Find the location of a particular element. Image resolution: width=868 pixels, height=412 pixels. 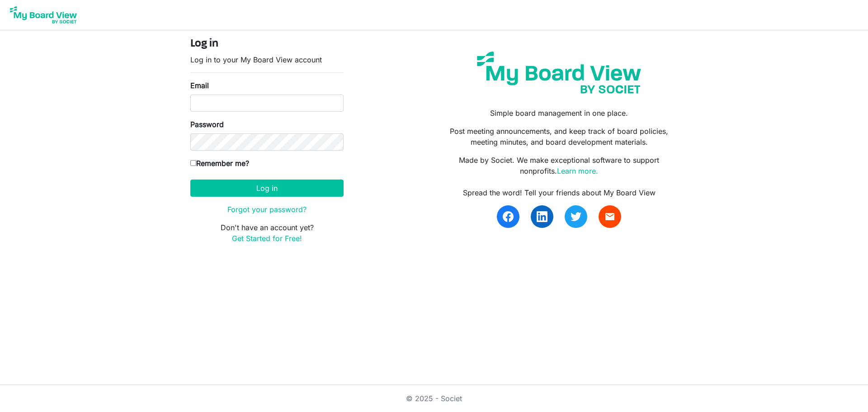

button: Log in is located at coordinates (267, 188).